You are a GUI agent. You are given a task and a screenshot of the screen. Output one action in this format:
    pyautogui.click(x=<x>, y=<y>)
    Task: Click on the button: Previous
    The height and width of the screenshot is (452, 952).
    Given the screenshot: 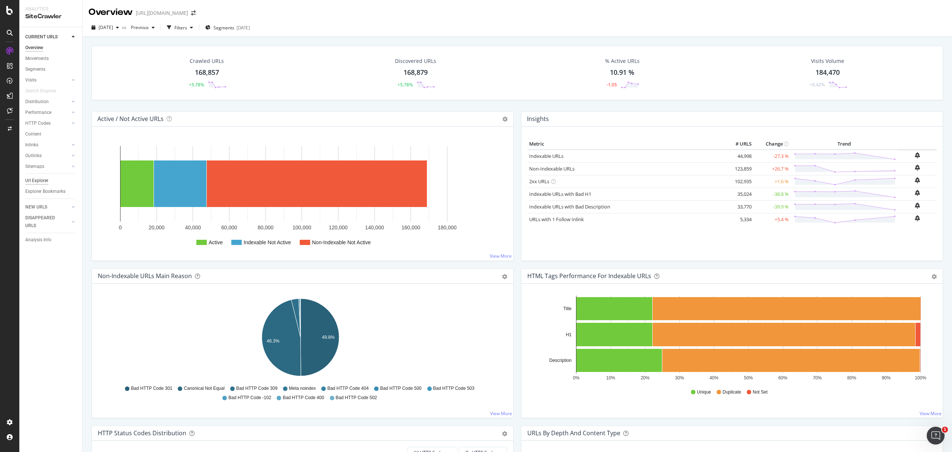 What is the action you would take?
    pyautogui.click(x=143, y=28)
    